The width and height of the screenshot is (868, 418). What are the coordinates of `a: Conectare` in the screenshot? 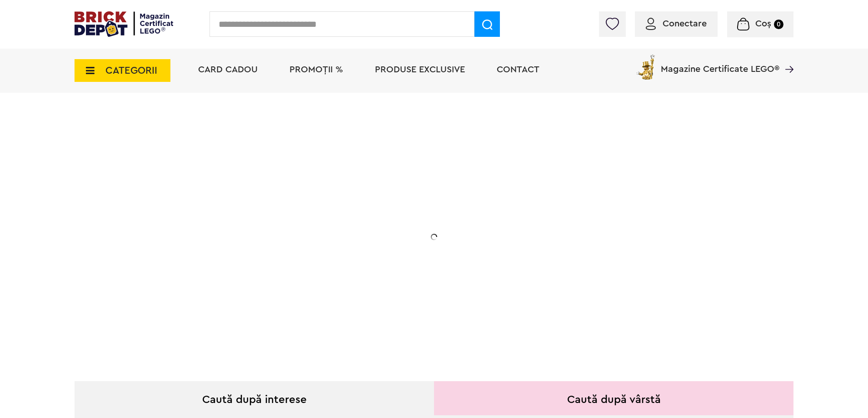 It's located at (676, 24).